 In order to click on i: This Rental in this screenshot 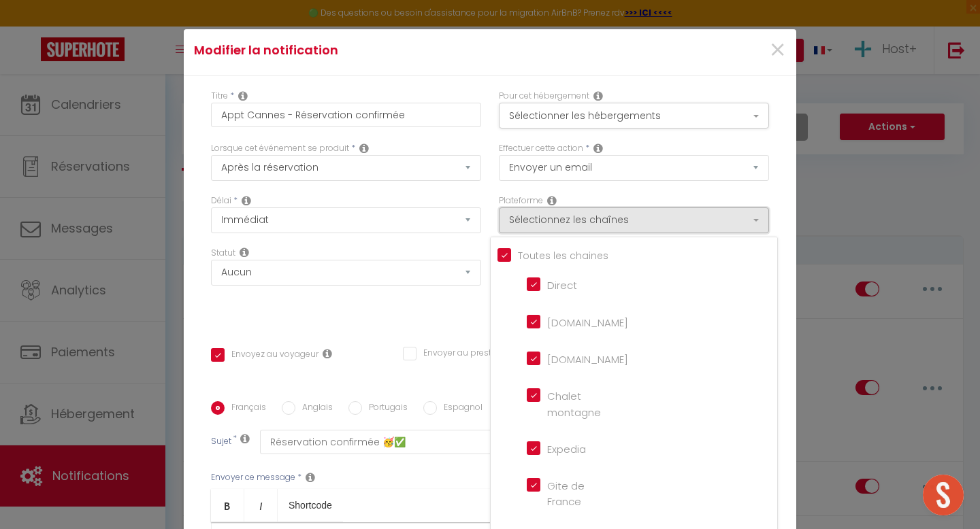, I will do `click(598, 96)`.